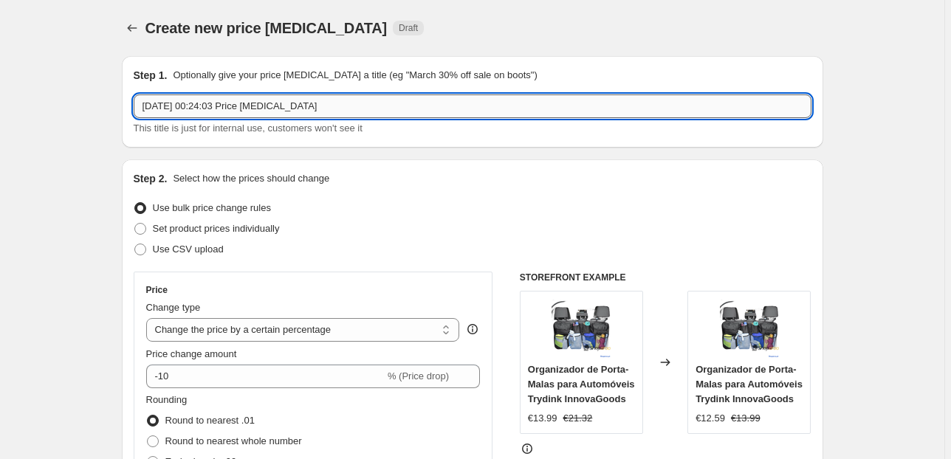  I want to click on div: €13.99, so click(543, 419).